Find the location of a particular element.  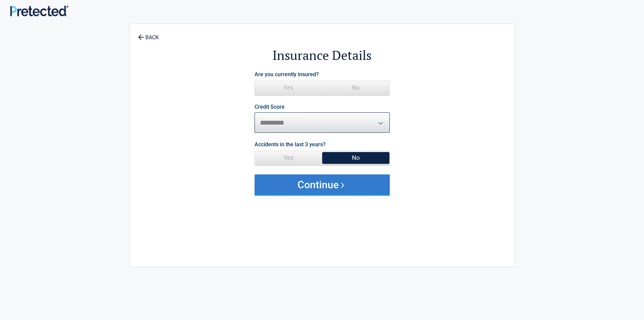

a: BACK is located at coordinates (148, 34).